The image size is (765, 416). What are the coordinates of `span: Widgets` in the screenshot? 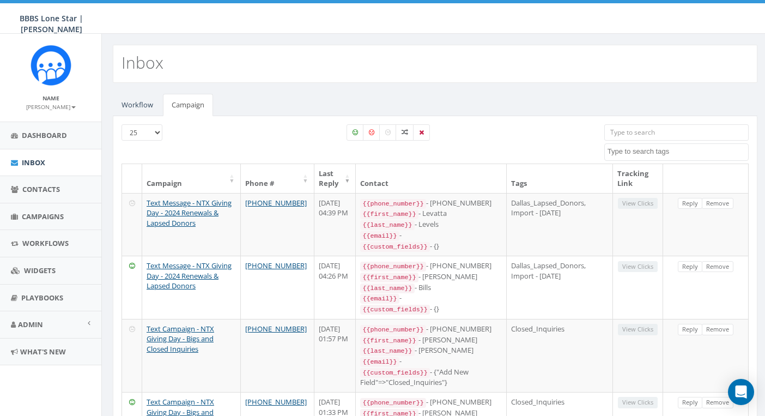 It's located at (40, 270).